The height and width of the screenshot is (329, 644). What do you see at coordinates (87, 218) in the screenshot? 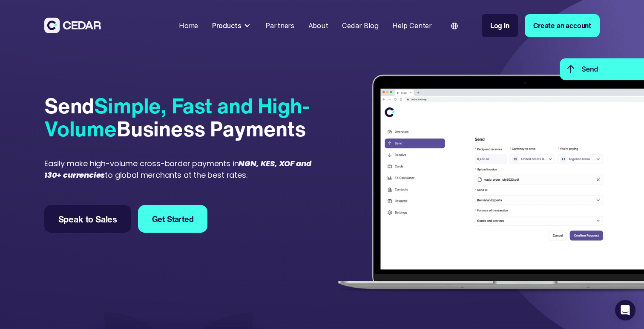
I see `a: Speak to Sales` at bounding box center [87, 218].